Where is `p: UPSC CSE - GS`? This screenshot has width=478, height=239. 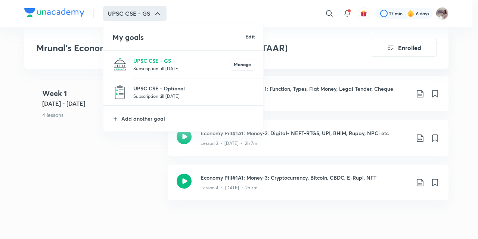 p: UPSC CSE - GS is located at coordinates (182, 61).